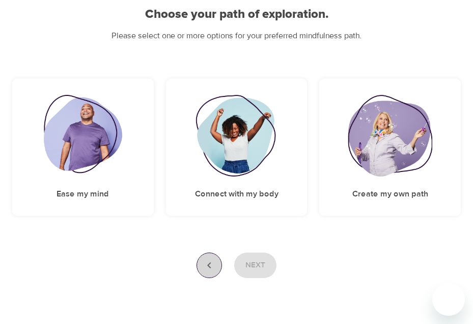 The height and width of the screenshot is (324, 473). Describe the element at coordinates (237, 194) in the screenshot. I see `h5: Connect with my body` at that location.